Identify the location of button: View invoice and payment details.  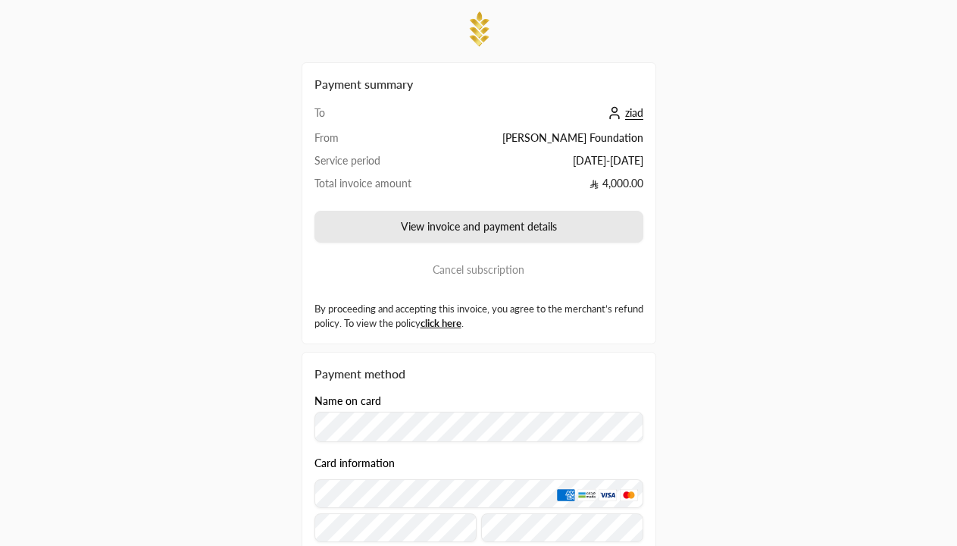
(479, 227).